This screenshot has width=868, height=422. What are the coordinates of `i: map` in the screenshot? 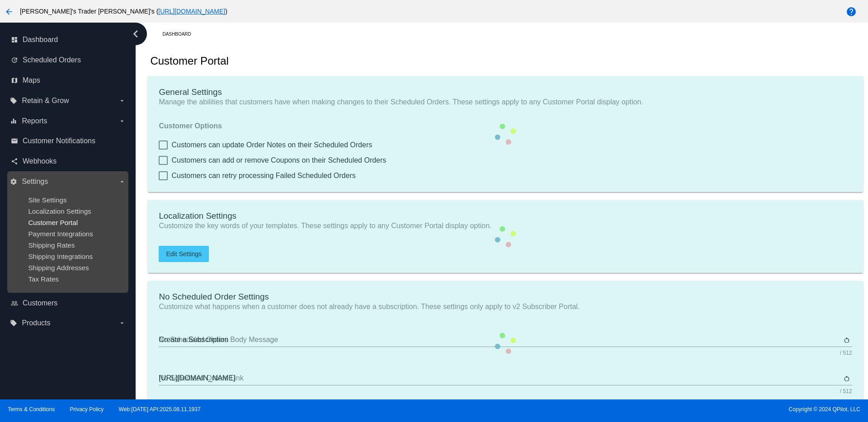 It's located at (14, 80).